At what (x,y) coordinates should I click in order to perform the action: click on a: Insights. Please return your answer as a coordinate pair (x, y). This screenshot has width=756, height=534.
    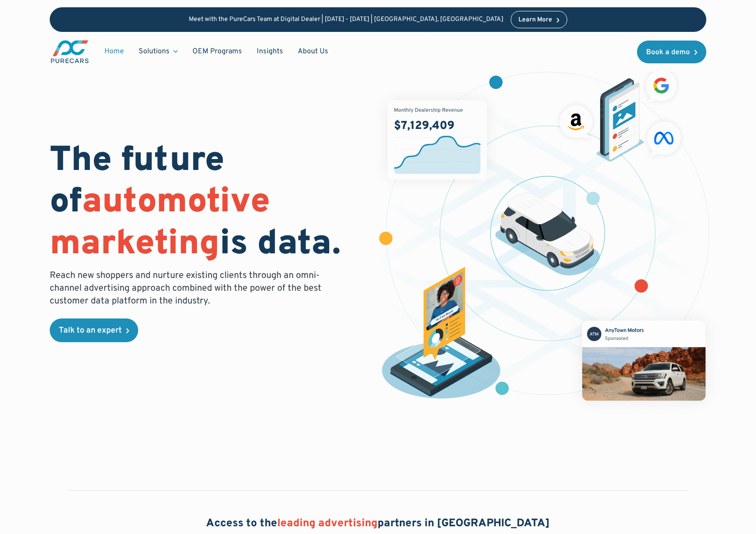
    Looking at the image, I should click on (270, 51).